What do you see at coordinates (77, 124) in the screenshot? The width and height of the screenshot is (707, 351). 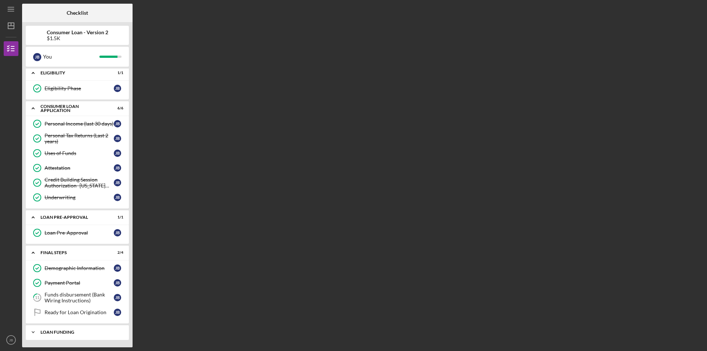 I see `a: Personal Income (last 30 days)JB` at bounding box center [77, 124].